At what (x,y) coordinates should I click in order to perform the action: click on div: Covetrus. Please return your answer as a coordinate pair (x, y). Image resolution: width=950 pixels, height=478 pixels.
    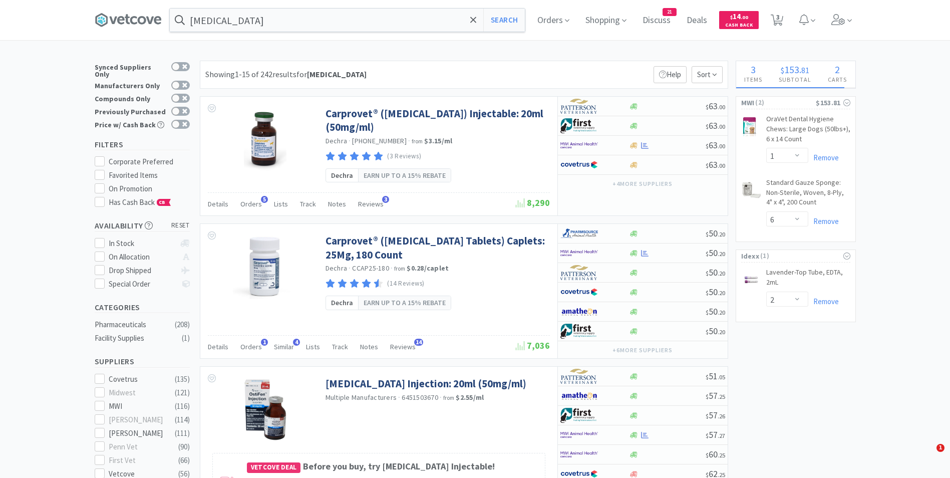
    Looking at the image, I should click on (140, 379).